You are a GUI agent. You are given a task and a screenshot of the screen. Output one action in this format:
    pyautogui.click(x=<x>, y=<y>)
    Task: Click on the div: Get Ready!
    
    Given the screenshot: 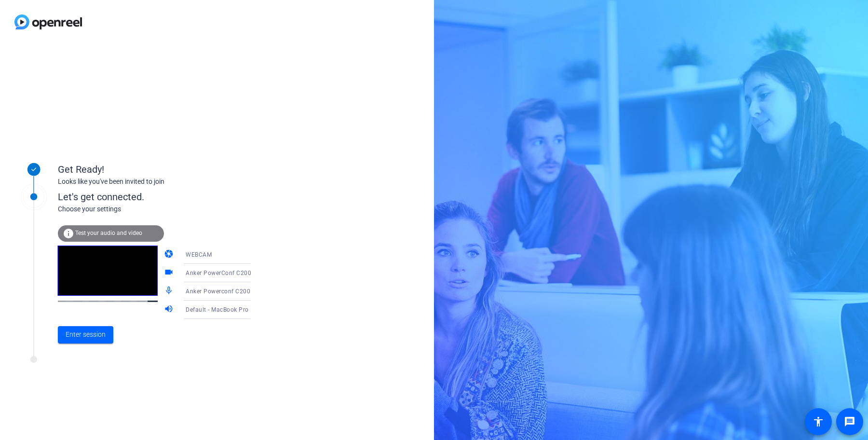 What is the action you would take?
    pyautogui.click(x=154, y=170)
    